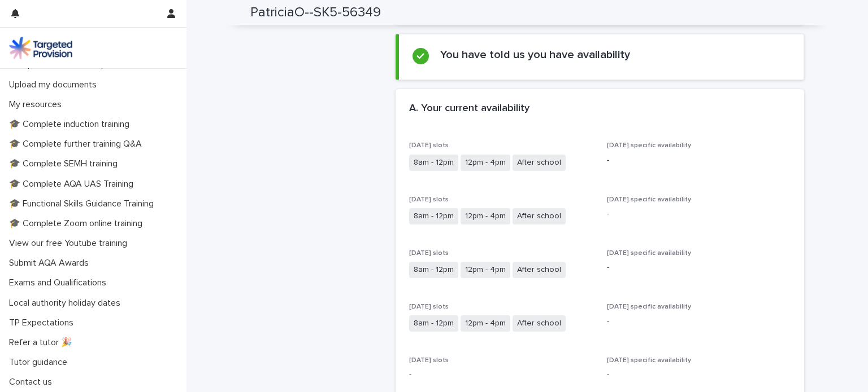 The height and width of the screenshot is (392, 868). What do you see at coordinates (43, 343) in the screenshot?
I see `p: Refer a tutor 🎉` at bounding box center [43, 343].